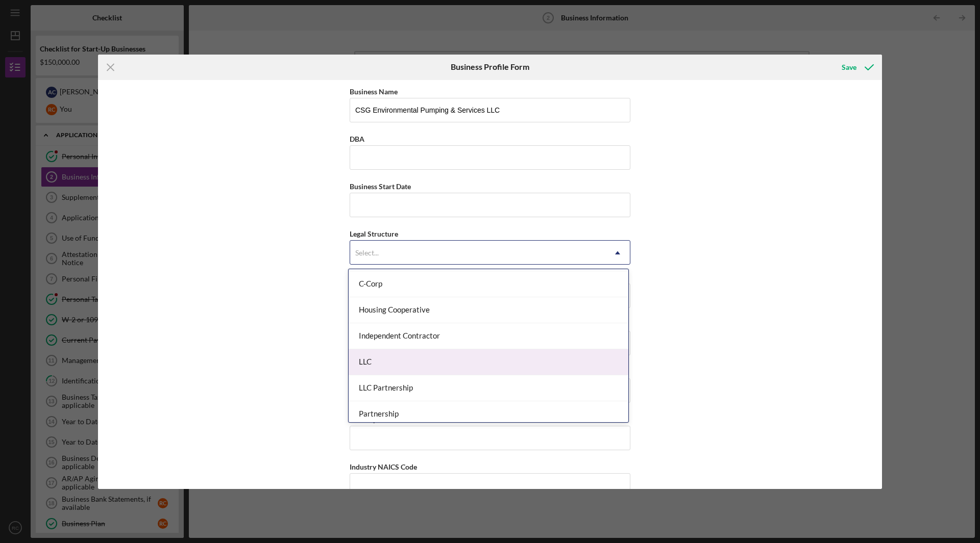 This screenshot has height=543, width=980. I want to click on div: C-Corp, so click(488, 284).